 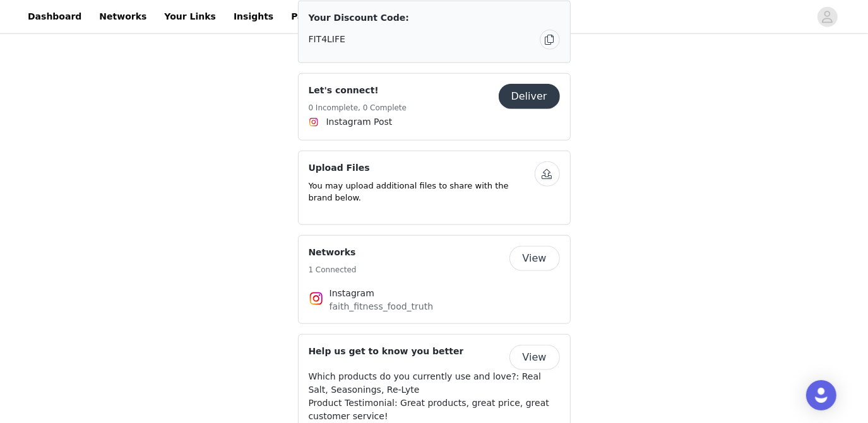 What do you see at coordinates (421, 168) in the screenshot?
I see `h4: Upload Files` at bounding box center [421, 168].